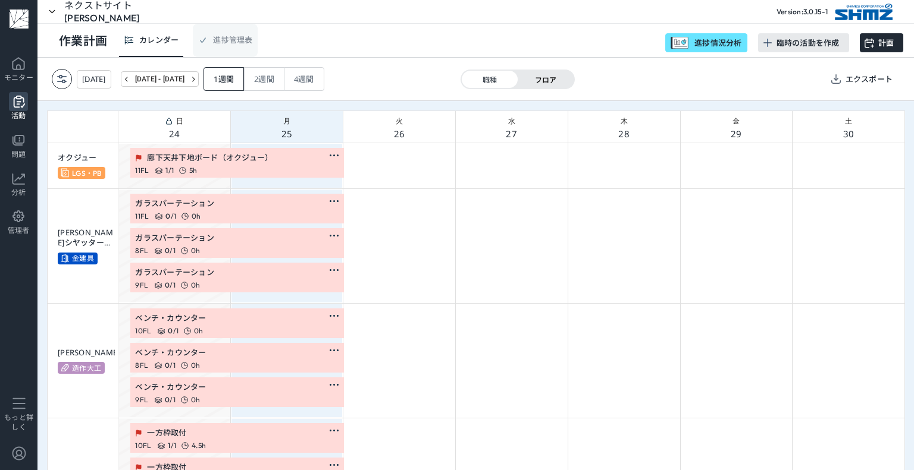  Describe the element at coordinates (19, 68) in the screenshot. I see `a: モニター` at that location.